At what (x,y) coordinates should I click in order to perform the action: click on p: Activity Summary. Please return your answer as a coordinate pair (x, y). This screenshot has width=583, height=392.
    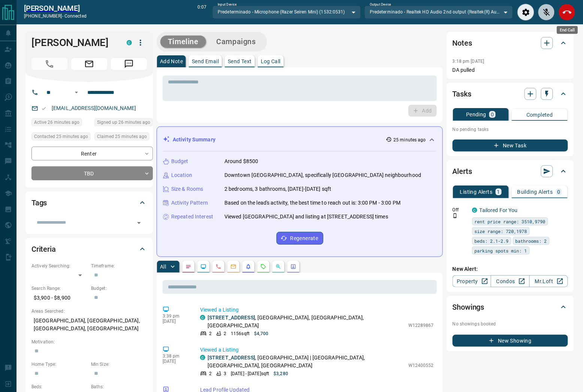
    Looking at the image, I should click on (194, 139).